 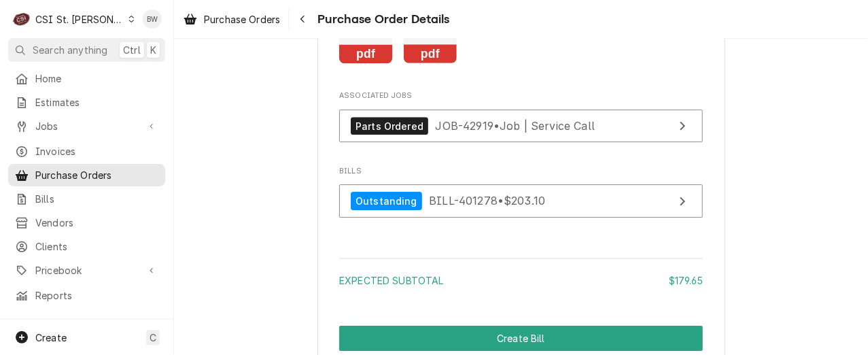 I want to click on div: Associated Jobs, so click(x=520, y=120).